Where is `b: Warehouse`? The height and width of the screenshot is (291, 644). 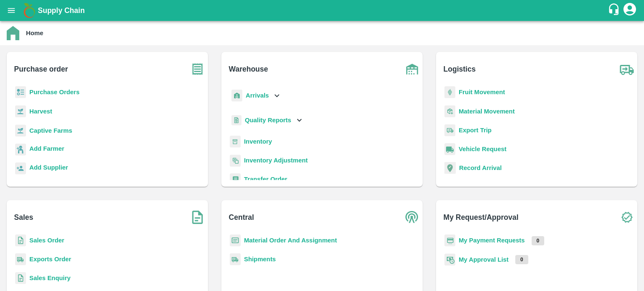
b: Warehouse is located at coordinates (249, 69).